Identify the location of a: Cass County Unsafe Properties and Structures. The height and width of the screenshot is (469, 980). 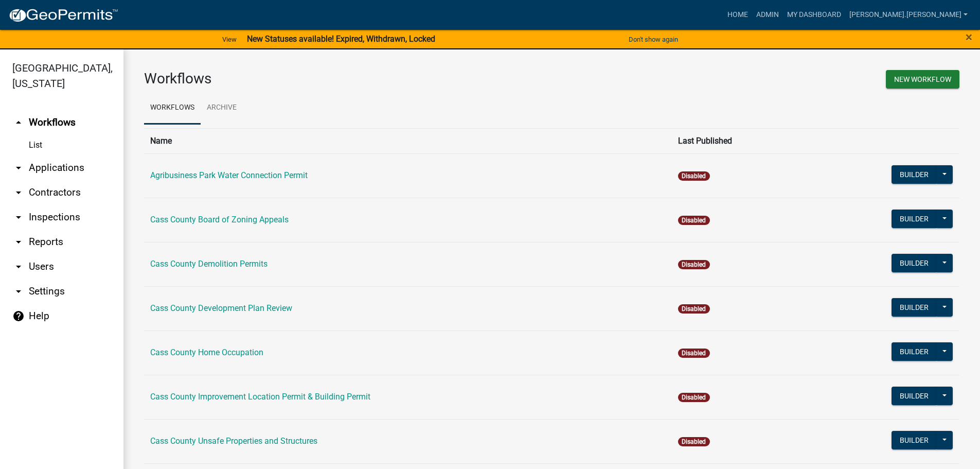
(234, 440).